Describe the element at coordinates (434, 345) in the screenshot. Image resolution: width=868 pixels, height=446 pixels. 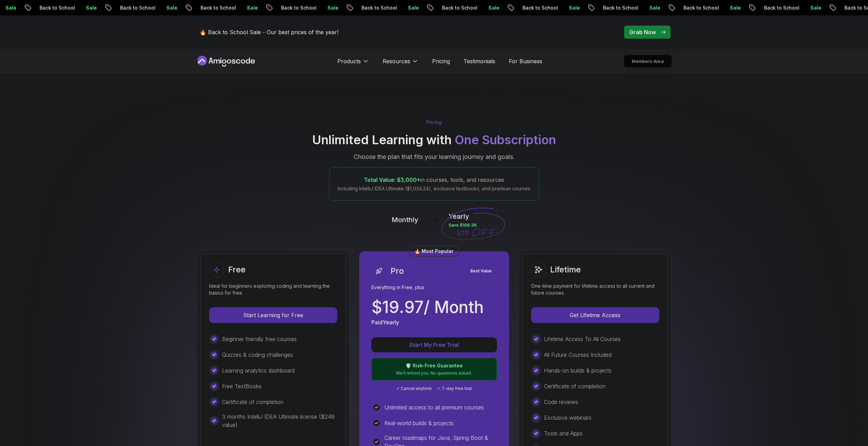
I see `a: Start My Free Trial` at that location.